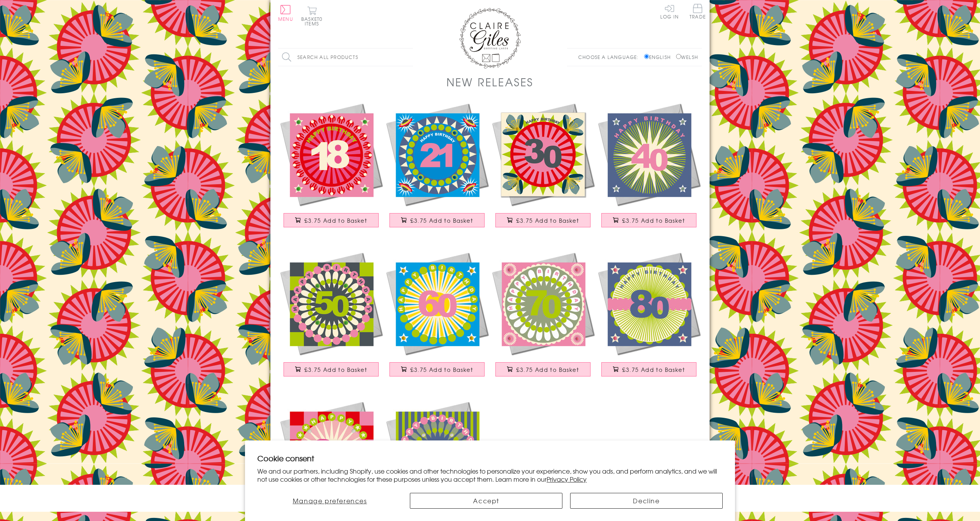 This screenshot has width=980, height=521. What do you see at coordinates (646, 500) in the screenshot?
I see `button: Decline` at bounding box center [646, 500].